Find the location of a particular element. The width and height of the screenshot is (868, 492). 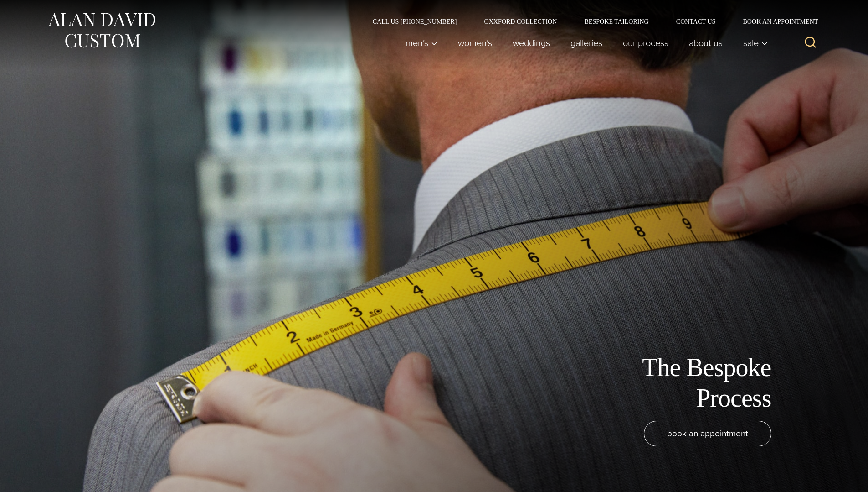

a: Oxxford Collection is located at coordinates (521, 21).